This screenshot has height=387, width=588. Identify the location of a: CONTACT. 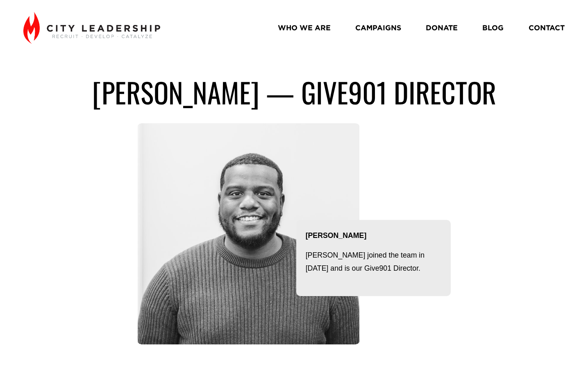
(546, 27).